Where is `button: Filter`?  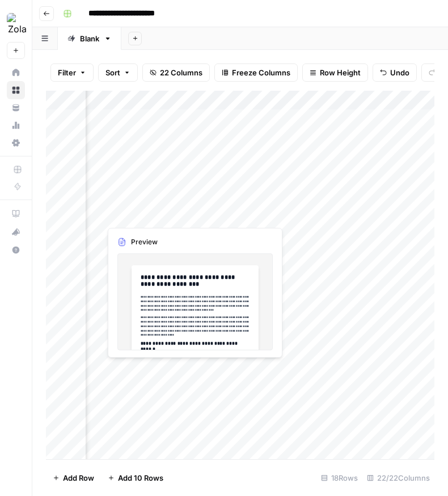 button: Filter is located at coordinates (72, 73).